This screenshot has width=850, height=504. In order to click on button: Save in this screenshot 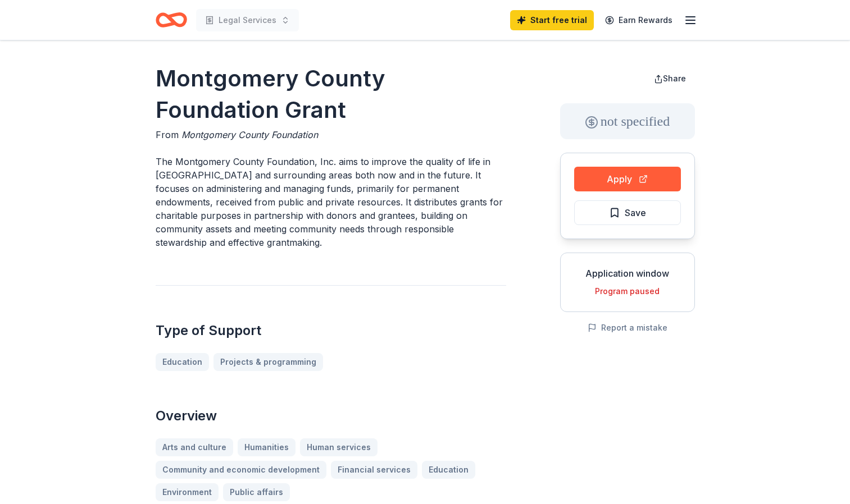, I will do `click(627, 213)`.